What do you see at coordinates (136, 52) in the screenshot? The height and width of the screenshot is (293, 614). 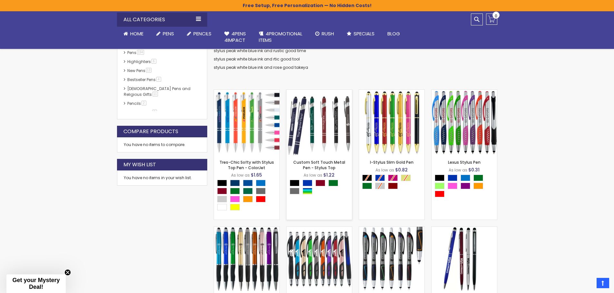 I see `a: Pens194` at bounding box center [136, 52].